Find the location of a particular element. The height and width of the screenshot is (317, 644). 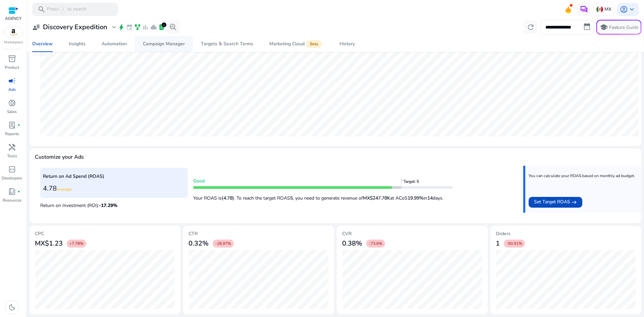

span: inventory_2 is located at coordinates (12, 58).